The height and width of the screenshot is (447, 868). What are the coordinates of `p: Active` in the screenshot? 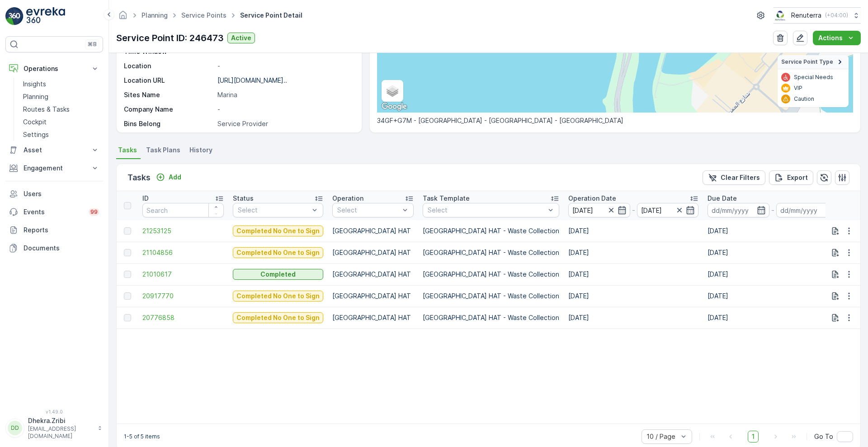 It's located at (241, 38).